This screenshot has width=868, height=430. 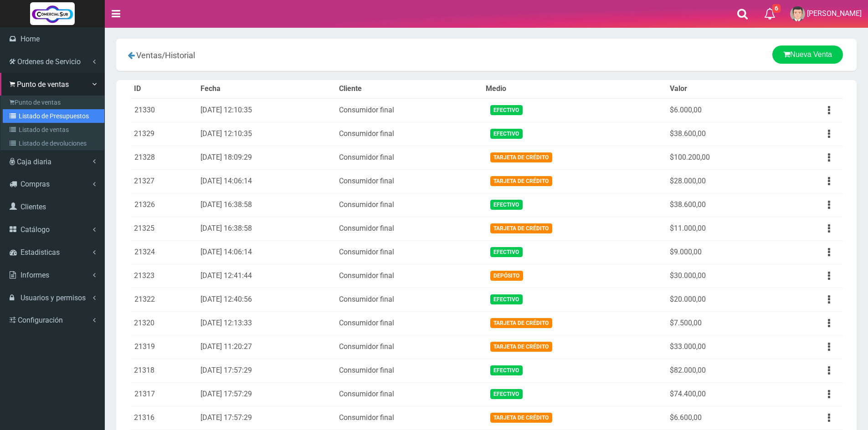 I want to click on td: $100.200,00, so click(x=721, y=157).